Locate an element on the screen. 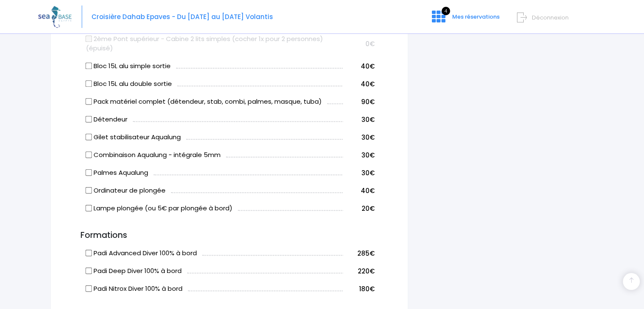  label: 2ème Pont supérieur - Cabine 2 lits simples (cocher 1x pour 2 personnes) (épuisé) is located at coordinates (214, 44).